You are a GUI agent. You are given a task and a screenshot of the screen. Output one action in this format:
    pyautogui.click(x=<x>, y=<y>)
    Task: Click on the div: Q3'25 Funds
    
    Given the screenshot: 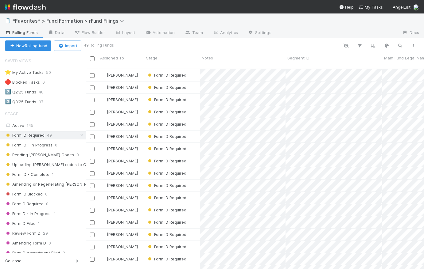 What is the action you would take?
    pyautogui.click(x=21, y=102)
    